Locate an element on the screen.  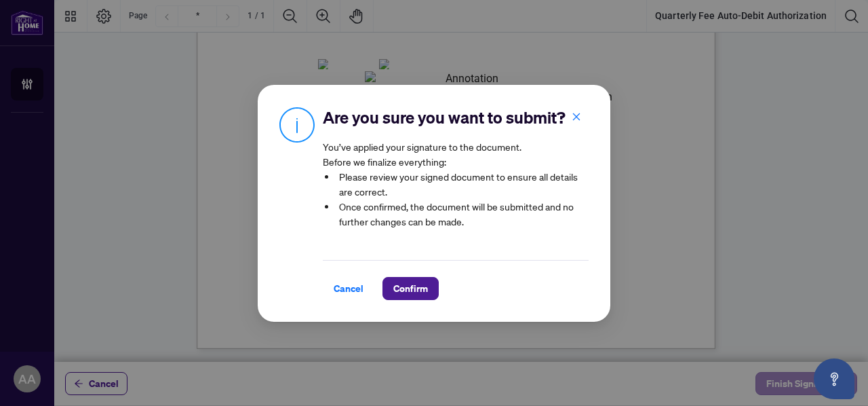
button: Open asap is located at coordinates (834, 379).